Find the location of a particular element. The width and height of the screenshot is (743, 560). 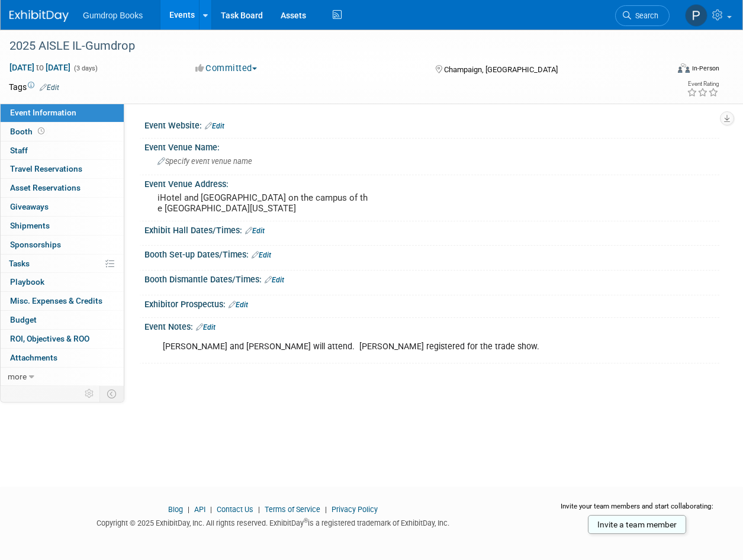

a: Giveaways is located at coordinates (62, 206).